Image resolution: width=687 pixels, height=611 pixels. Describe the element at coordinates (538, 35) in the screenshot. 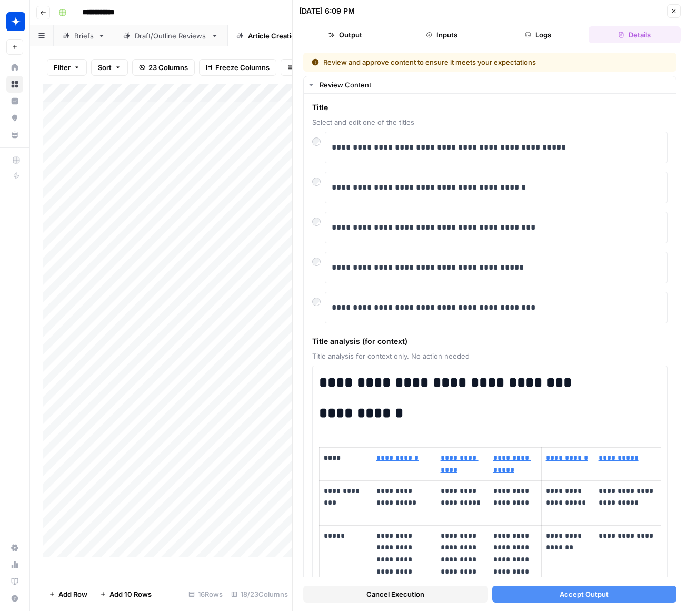

I see `button: Logs` at that location.